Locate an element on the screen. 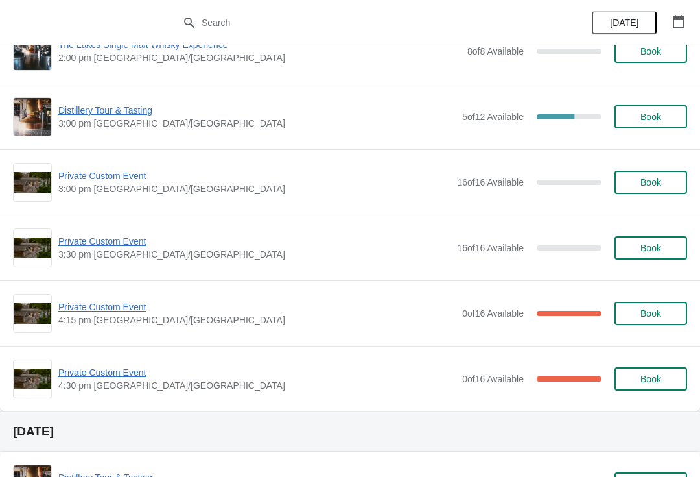  img: The Lakes Single Malt Whisky Experience | | 2:00 pm Europe/London is located at coordinates (32, 51).